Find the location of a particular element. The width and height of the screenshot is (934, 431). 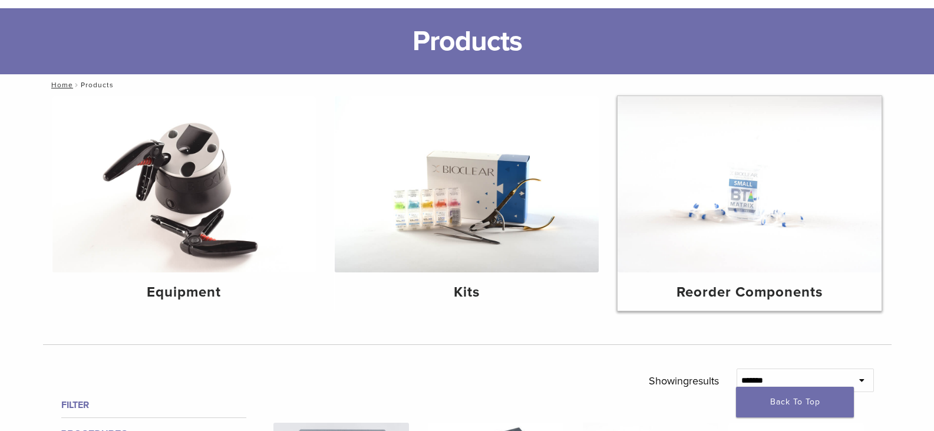

p: Showing results is located at coordinates (684, 381).